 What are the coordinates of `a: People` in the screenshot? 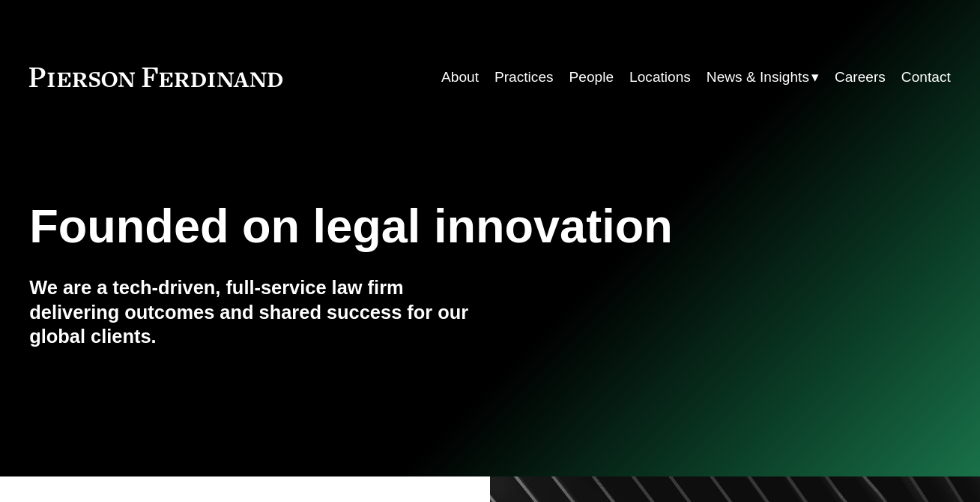 It's located at (592, 77).